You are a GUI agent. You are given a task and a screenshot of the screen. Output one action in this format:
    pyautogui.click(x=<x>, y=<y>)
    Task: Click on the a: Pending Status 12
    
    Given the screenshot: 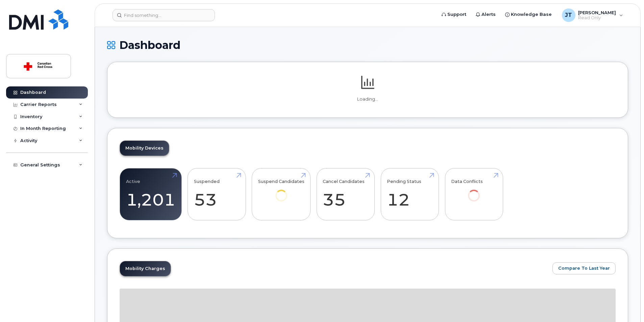 What is the action you would take?
    pyautogui.click(x=410, y=195)
    